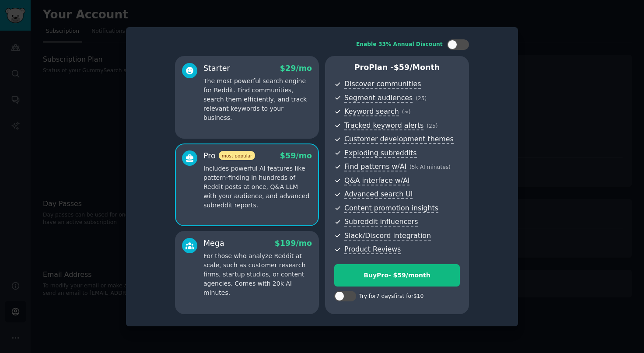  What do you see at coordinates (377, 181) in the screenshot?
I see `span: Q&A interface w/AI` at bounding box center [377, 181].